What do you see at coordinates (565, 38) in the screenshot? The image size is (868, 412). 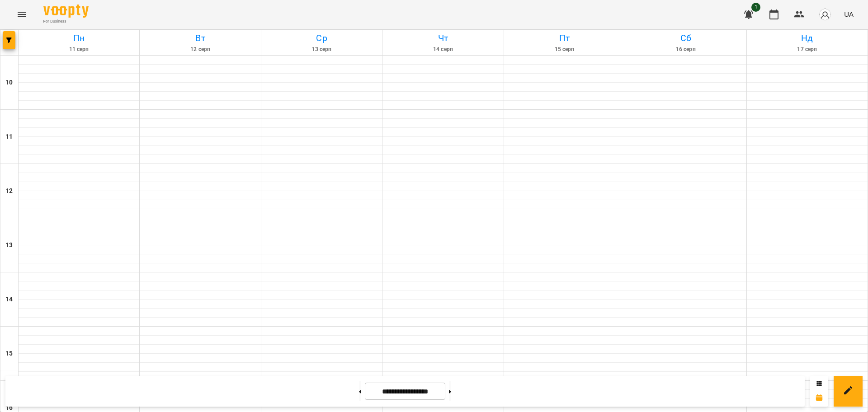 I see `h6: Пт` at bounding box center [565, 38].